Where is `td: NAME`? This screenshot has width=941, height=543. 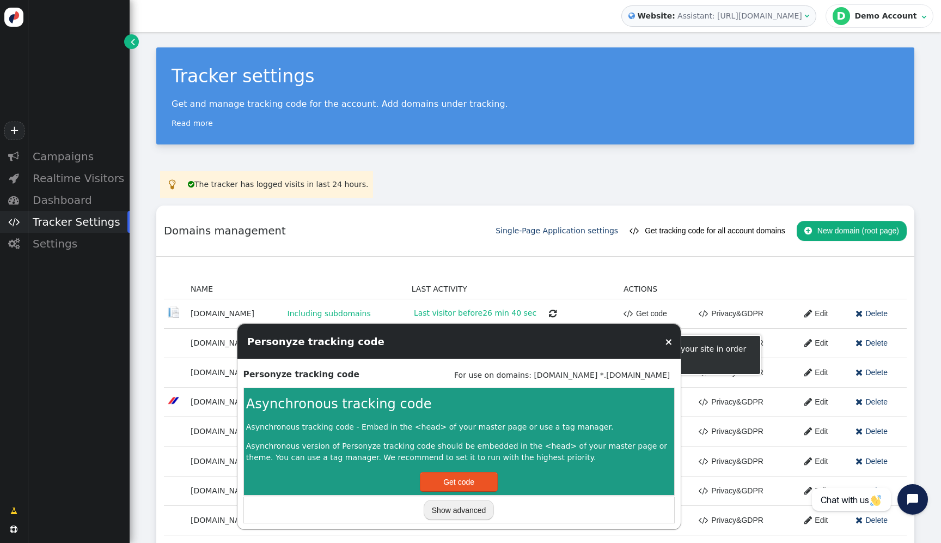
td: NAME is located at coordinates (234, 289).